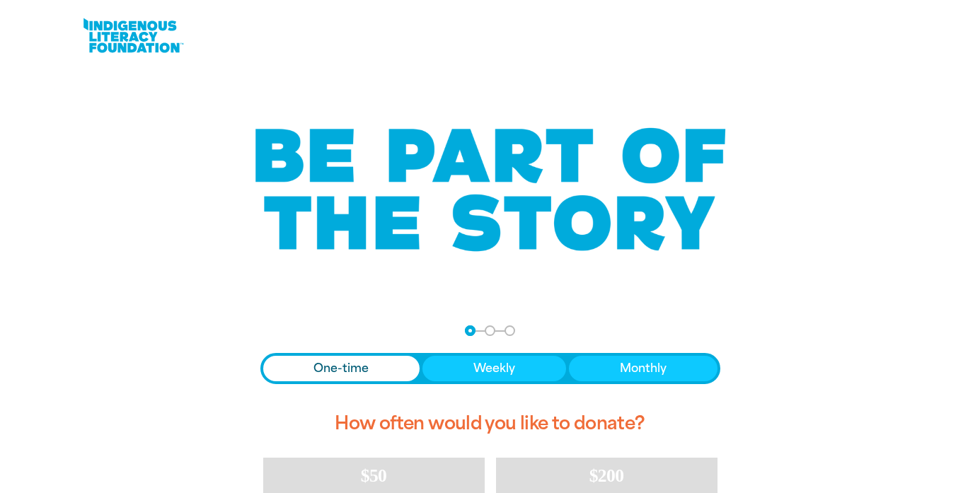  What do you see at coordinates (490, 423) in the screenshot?
I see `h2: How often would you like to donate?` at bounding box center [490, 423].